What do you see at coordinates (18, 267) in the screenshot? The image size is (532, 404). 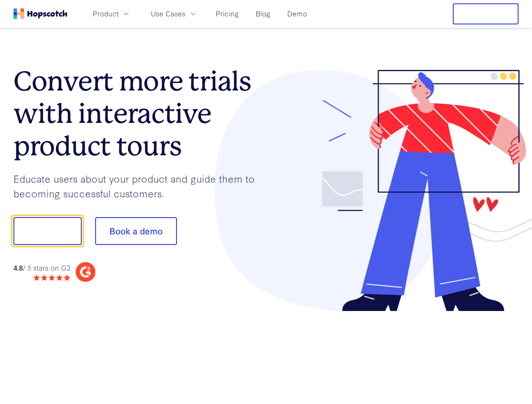 I see `strong: 4.8` at bounding box center [18, 267].